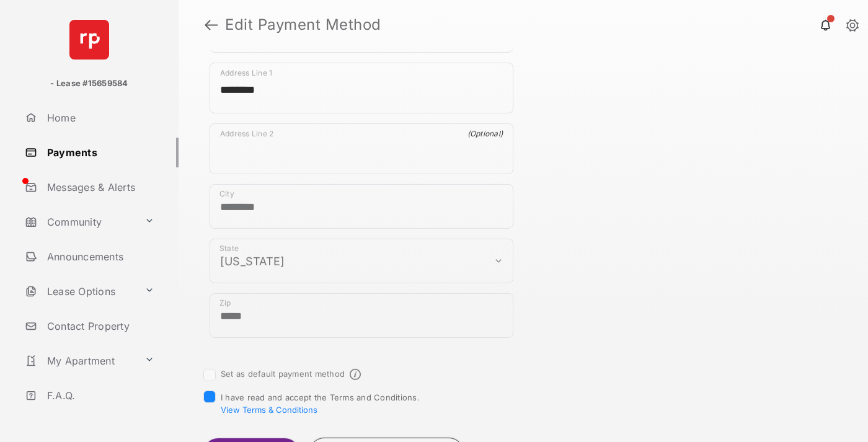 This screenshot has height=442, width=868. What do you see at coordinates (361, 206) in the screenshot?
I see `div: payment_method_screening[postal_addresses][locality]` at bounding box center [361, 206].